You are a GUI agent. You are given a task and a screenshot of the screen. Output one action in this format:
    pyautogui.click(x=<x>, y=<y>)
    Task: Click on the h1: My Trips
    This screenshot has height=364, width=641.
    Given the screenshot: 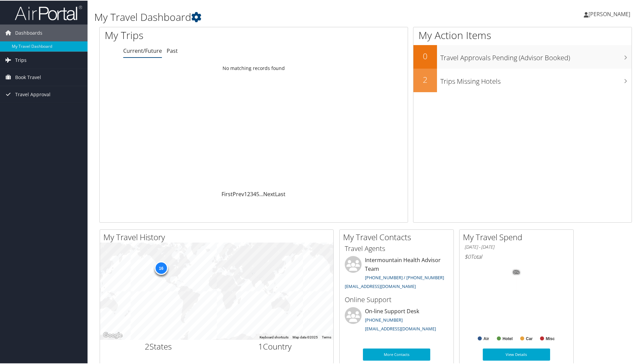 What is the action you would take?
    pyautogui.click(x=189, y=35)
    